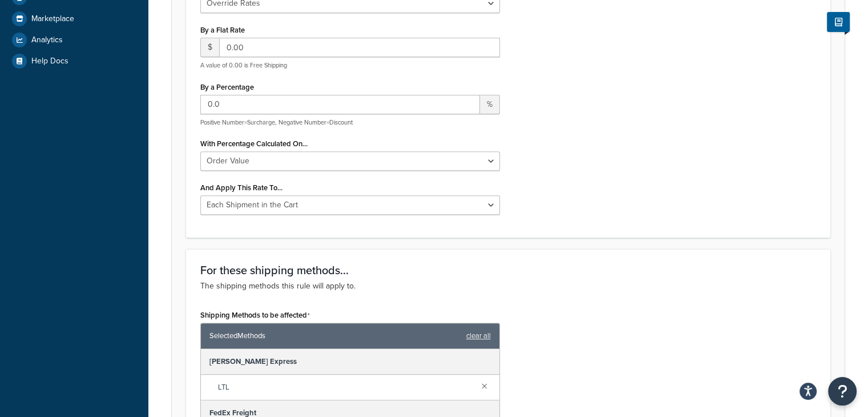 This screenshot has height=417, width=868. What do you see at coordinates (74, 18) in the screenshot?
I see `li: Marketplace` at bounding box center [74, 18].